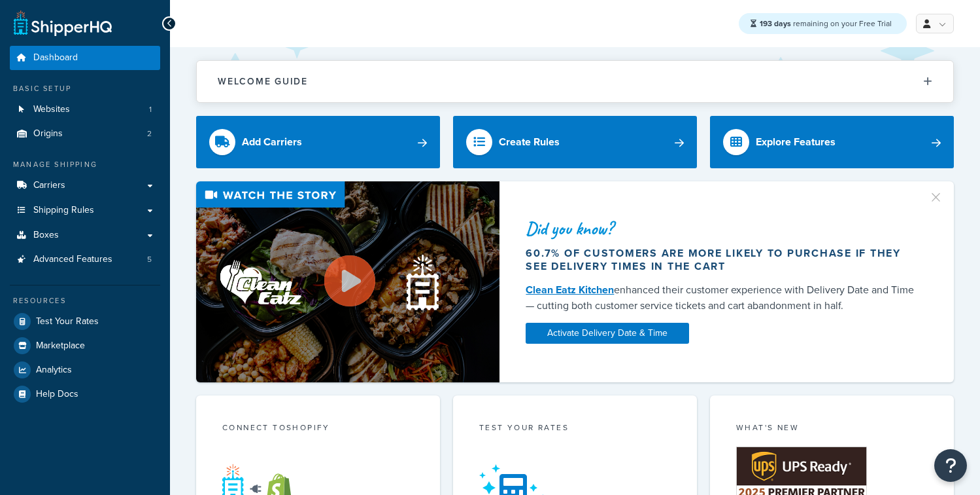 The height and width of the screenshot is (495, 980). I want to click on div: 60.7% of customers are more likely to purchase if they see delivery times in the cart, so click(724, 260).